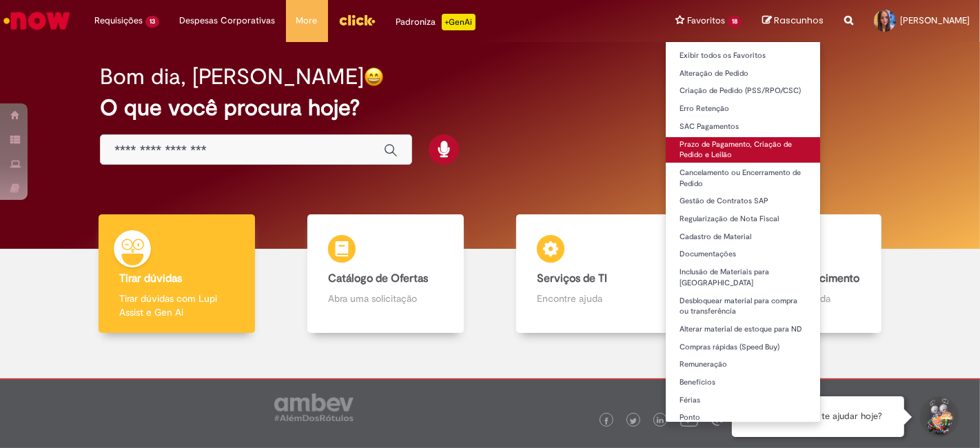 This screenshot has height=448, width=980. I want to click on img: logo_footer_ambev_rotulo_gray.png, so click(314, 407).